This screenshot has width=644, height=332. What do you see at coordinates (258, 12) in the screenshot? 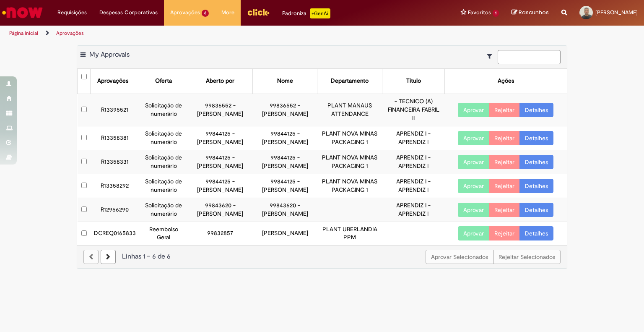
I see `img: click_logo_yellow_360x200.png` at bounding box center [258, 12].